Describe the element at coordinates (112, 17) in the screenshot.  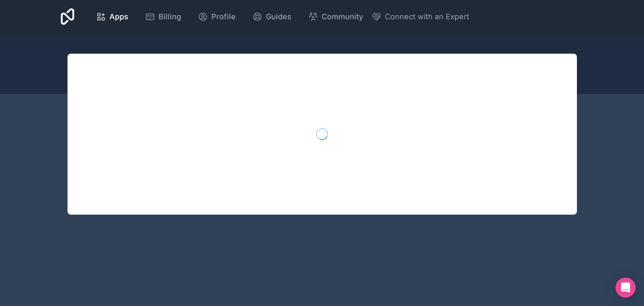
I see `a: Apps` at that location.